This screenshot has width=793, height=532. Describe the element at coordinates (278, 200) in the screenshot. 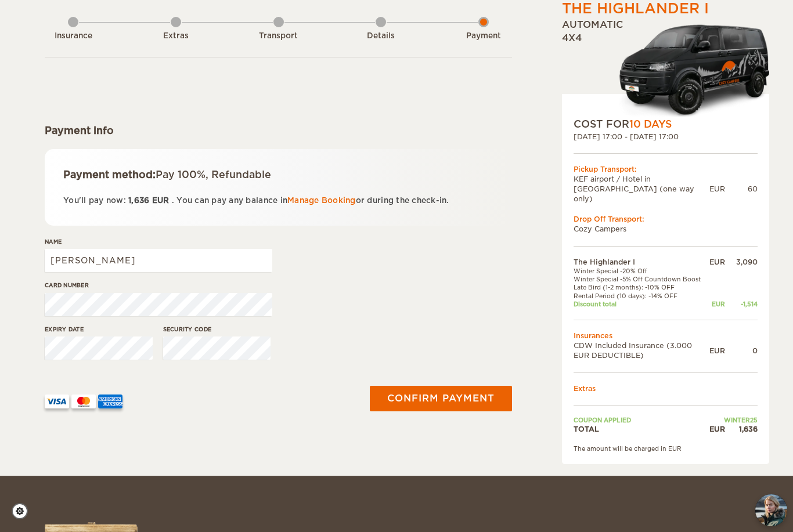

I see `p: You'll pay now: . You can pay any balance in or during the check-in.` at that location.